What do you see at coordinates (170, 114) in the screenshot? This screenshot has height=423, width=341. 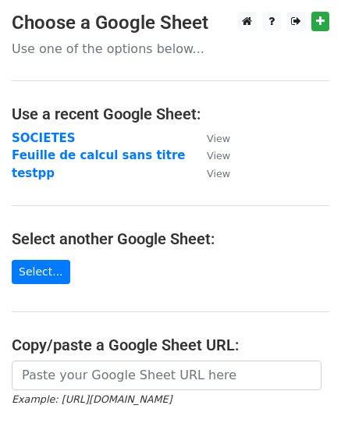 I see `h4: Use a recent Google Sheet:` at bounding box center [170, 114].